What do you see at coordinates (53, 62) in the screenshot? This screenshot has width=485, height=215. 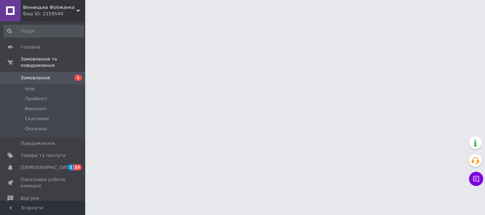 I see `span: Замовлення та повідомлення` at bounding box center [53, 62].